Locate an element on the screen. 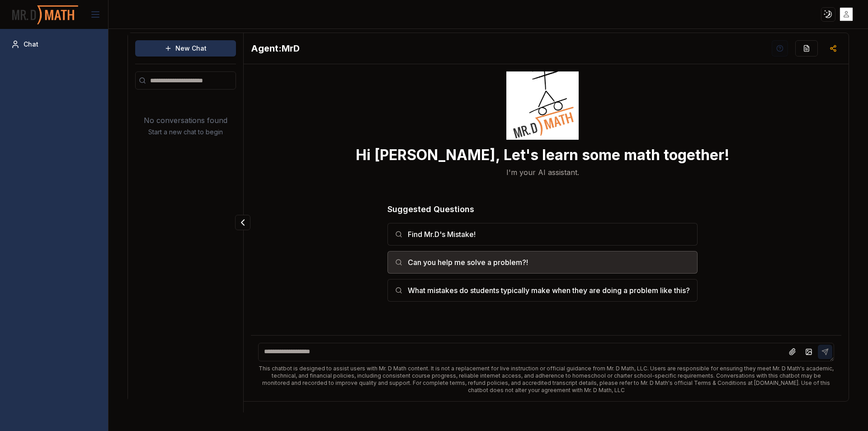  div: This chatbot is designed to assist users with Mr. D Math content. It is not a replacement for liv... is located at coordinates (547, 380).